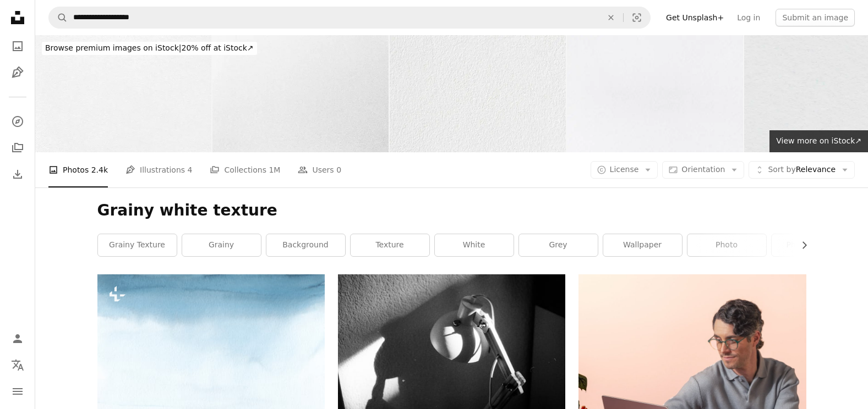  Describe the element at coordinates (703, 170) in the screenshot. I see `button: Orientation` at that location.